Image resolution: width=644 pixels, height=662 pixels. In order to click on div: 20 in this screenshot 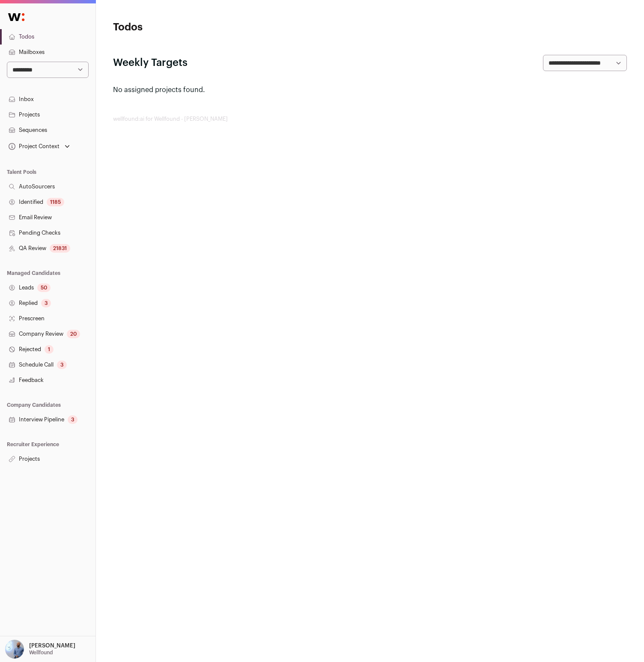, I will do `click(73, 334)`.